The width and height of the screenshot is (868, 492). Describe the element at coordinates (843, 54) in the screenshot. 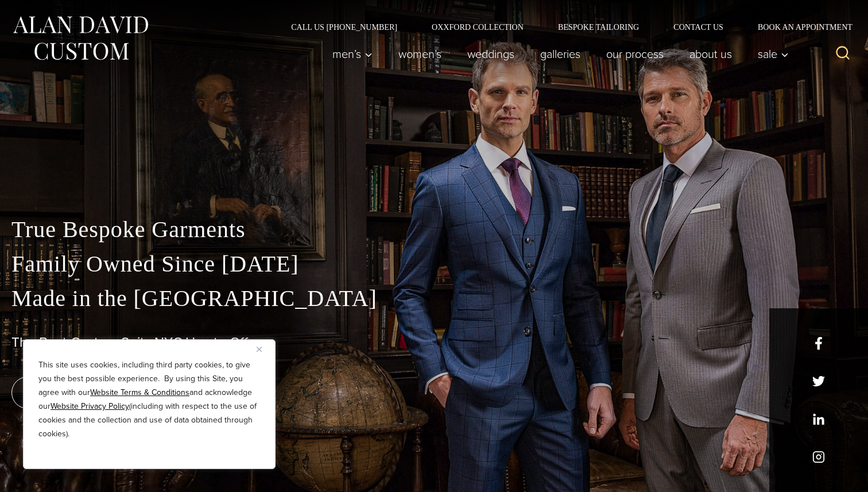

I see `button: View Search Form` at that location.